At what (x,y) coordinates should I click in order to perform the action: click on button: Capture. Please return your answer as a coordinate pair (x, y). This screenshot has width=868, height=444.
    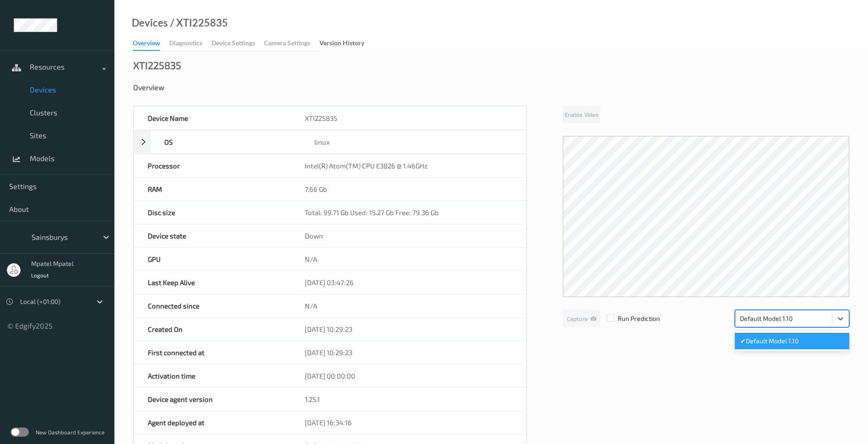
    Looking at the image, I should click on (581, 318).